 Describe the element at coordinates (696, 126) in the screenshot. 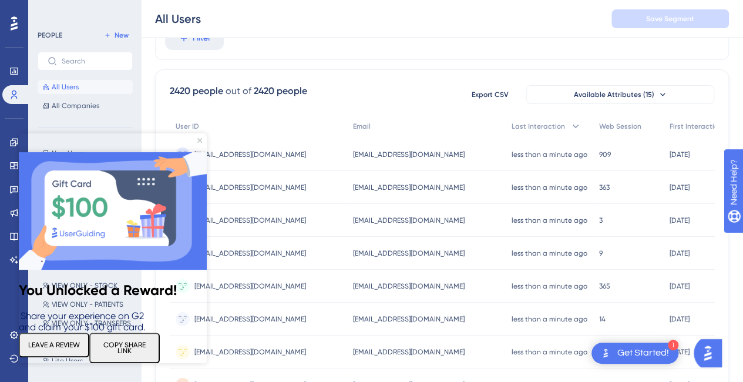

I see `span: First Interaction` at that location.